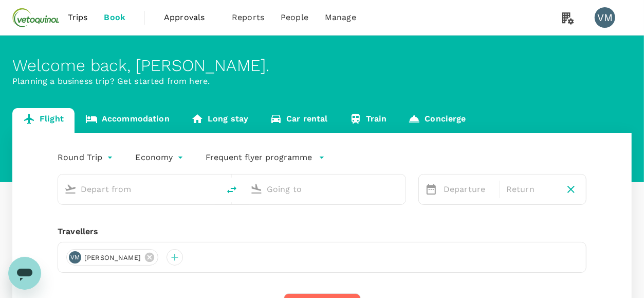  I want to click on span: Book, so click(115, 18).